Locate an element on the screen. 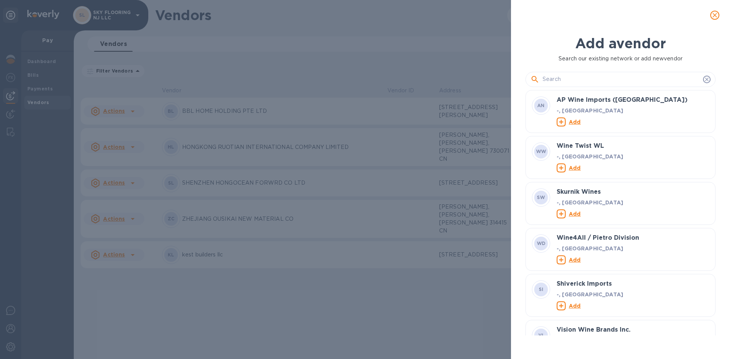 The width and height of the screenshot is (730, 359). b: SW is located at coordinates (541, 197).